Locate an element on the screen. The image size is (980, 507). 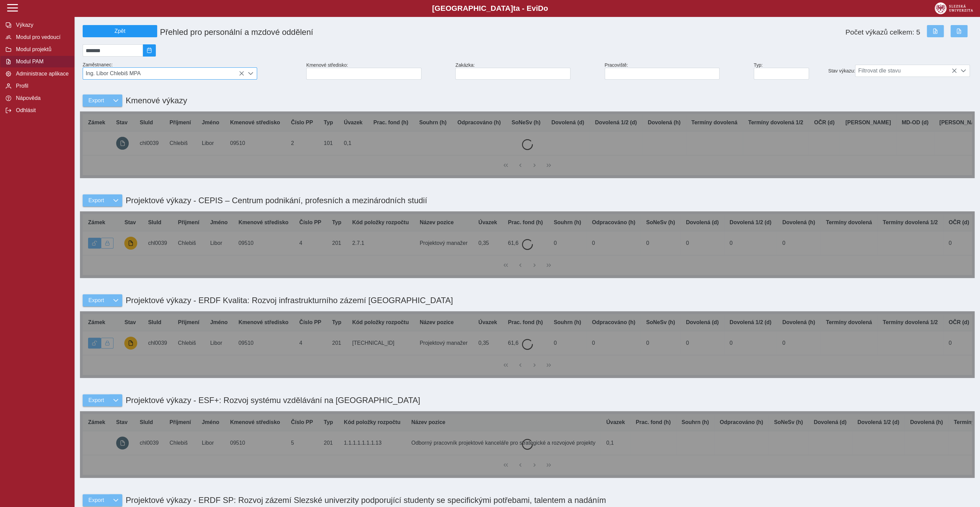
span: Odhlásit is located at coordinates (41, 111).